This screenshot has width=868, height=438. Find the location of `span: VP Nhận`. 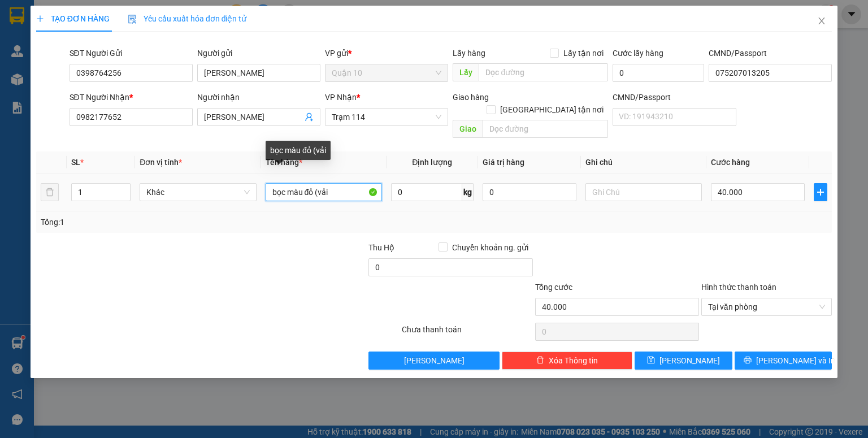

span: VP Nhận is located at coordinates (341, 97).